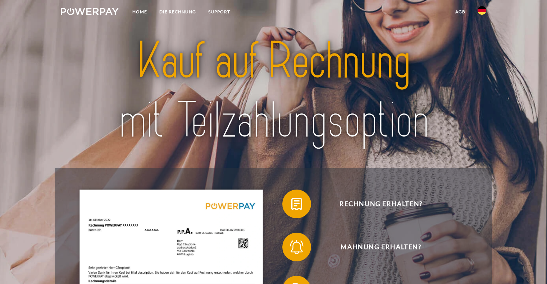 The width and height of the screenshot is (547, 284). What do you see at coordinates (482, 10) in the screenshot?
I see `img: de` at bounding box center [482, 10].